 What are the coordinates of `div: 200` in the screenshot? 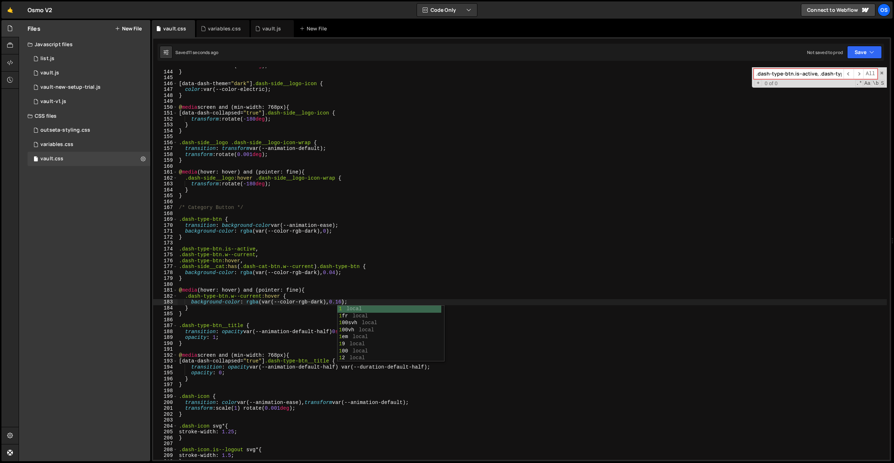 It's located at (165, 403).